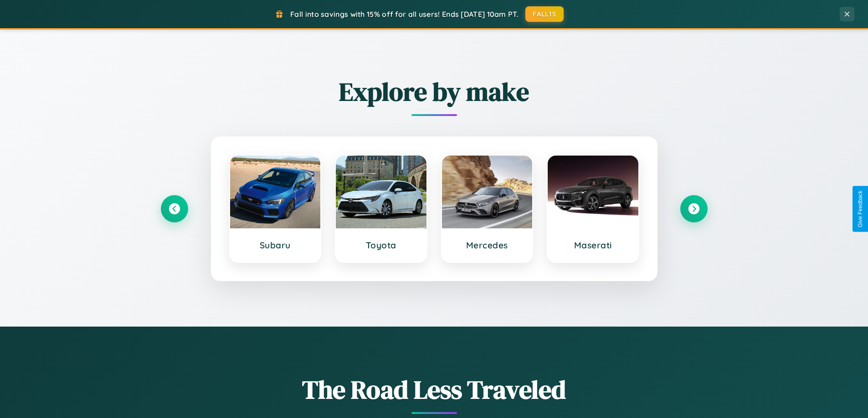 The image size is (868, 418). Describe the element at coordinates (275, 245) in the screenshot. I see `h3: Subaru` at that location.